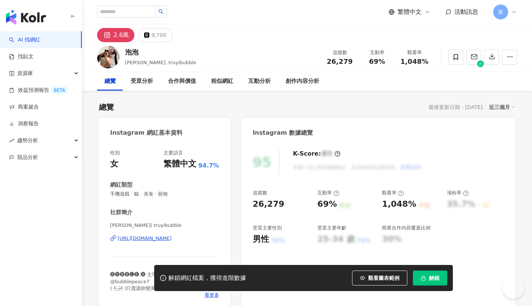 The width and height of the screenshot is (532, 306). I want to click on span: 看更多, so click(212, 295).